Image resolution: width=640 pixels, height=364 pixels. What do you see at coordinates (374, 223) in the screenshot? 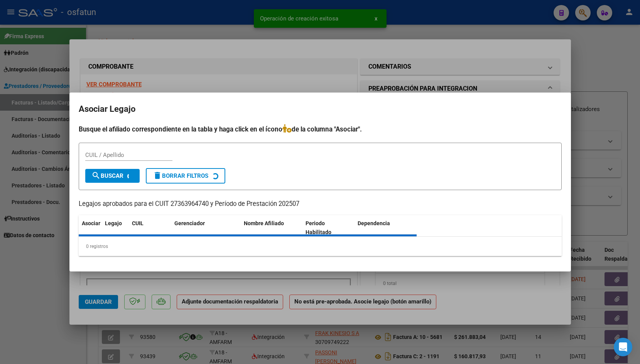
I see `span: Dependencia` at bounding box center [374, 223].